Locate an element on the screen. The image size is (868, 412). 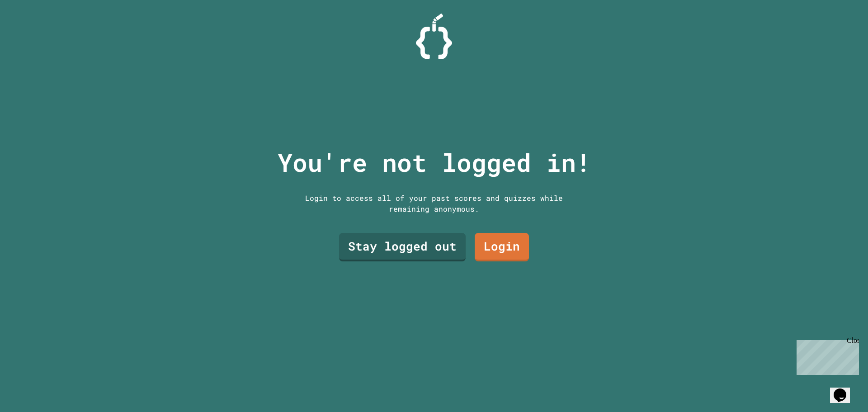
a: Stay logged out is located at coordinates (402, 247).